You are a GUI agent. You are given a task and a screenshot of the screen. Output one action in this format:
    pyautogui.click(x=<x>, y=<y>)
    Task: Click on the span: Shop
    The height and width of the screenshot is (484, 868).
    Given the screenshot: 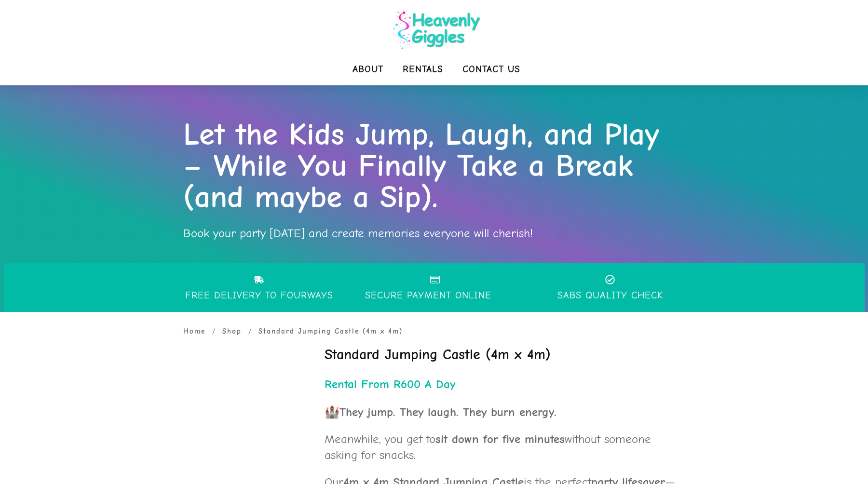 What is the action you would take?
    pyautogui.click(x=232, y=331)
    